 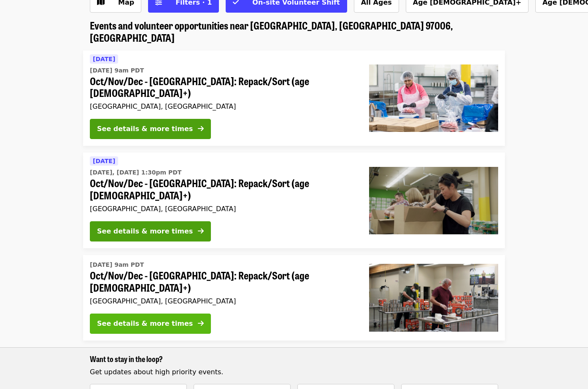 What do you see at coordinates (157, 372) in the screenshot?
I see `span: Get updates about high priority events.` at bounding box center [157, 372].